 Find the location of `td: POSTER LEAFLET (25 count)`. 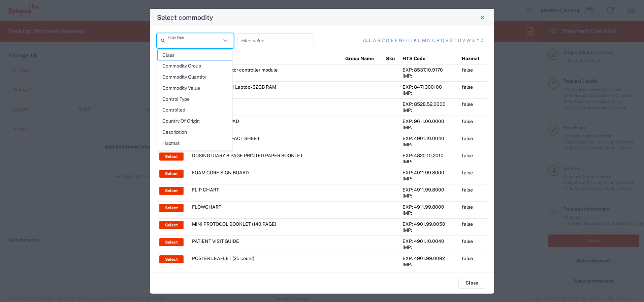

td: POSTER LEAFLET (25 count) is located at coordinates (266, 261).